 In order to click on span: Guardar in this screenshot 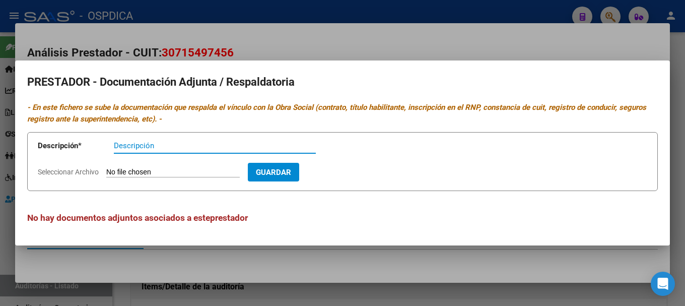, I will do `click(274, 172)`.